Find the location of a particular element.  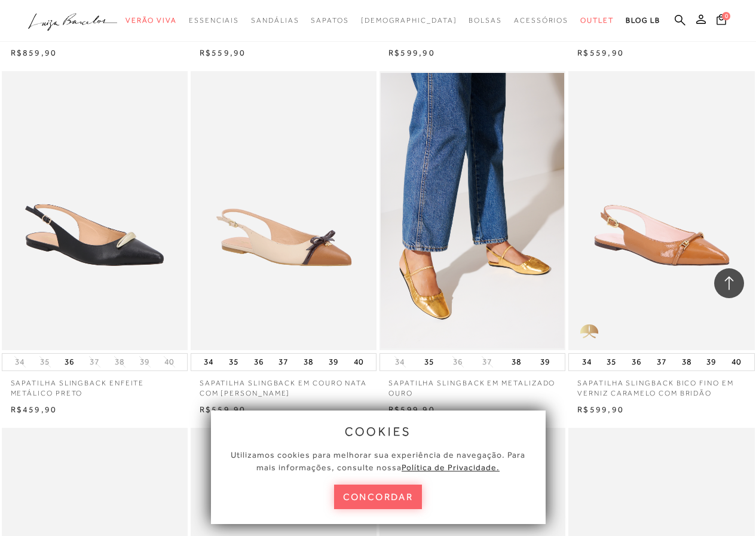

a: BLOG LB is located at coordinates (643, 20).